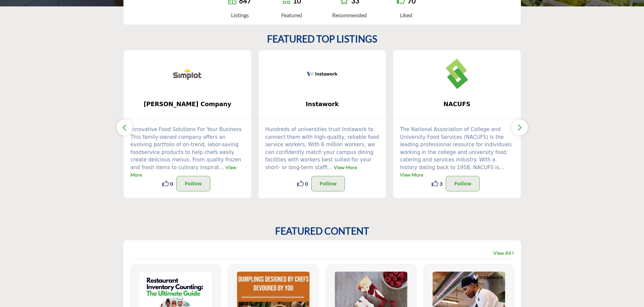 The width and height of the screenshot is (644, 307). I want to click on div: Recommended, so click(349, 15).